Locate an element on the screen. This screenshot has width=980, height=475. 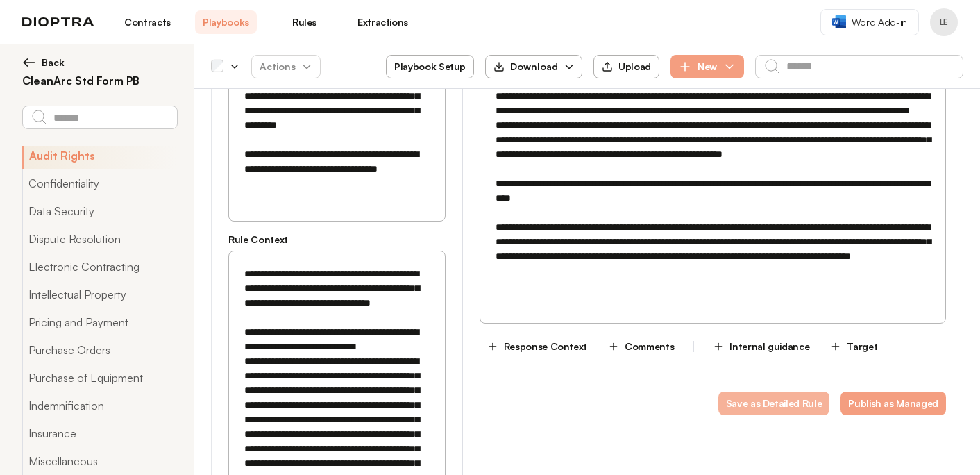
button: Target is located at coordinates (854, 347).